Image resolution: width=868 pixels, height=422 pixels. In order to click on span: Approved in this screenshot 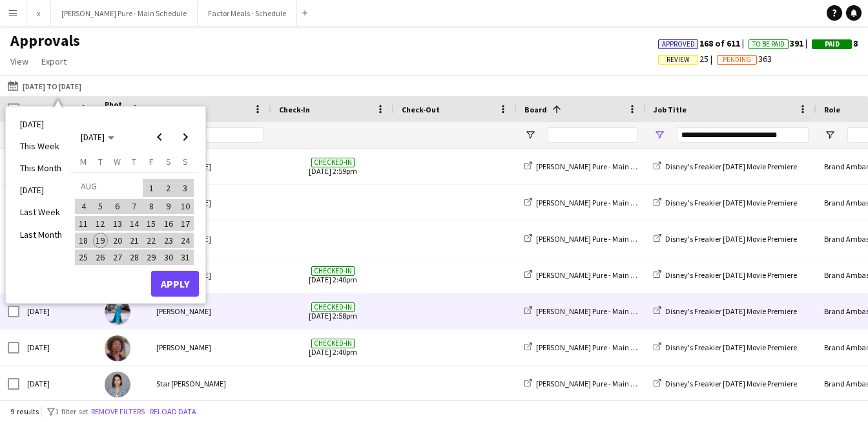, I will do `click(678, 44)`.